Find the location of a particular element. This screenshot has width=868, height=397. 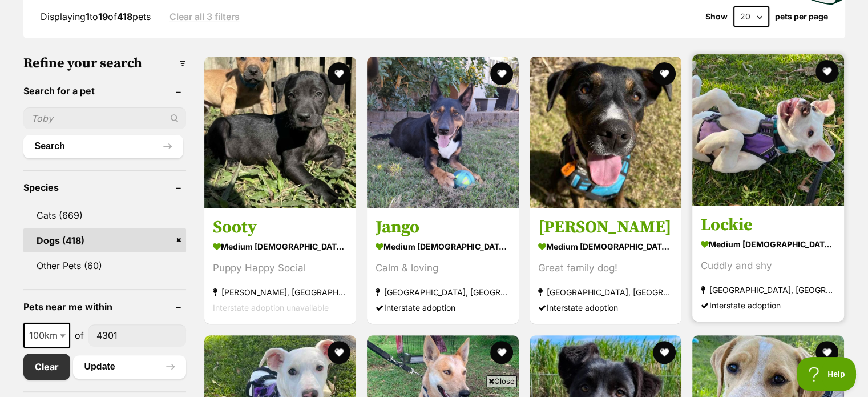

a: Dogs (418) is located at coordinates (105, 240).